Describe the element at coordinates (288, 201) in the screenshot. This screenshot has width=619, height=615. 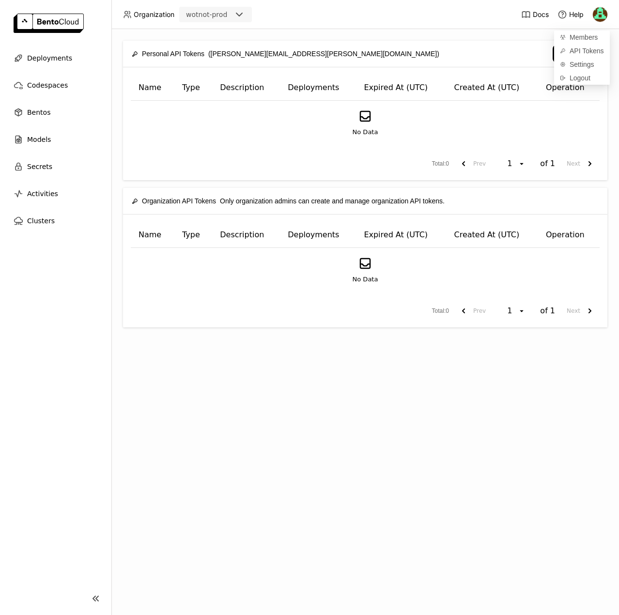
I see `div: Only organization admins can create and manage organization API tokens.` at that location.